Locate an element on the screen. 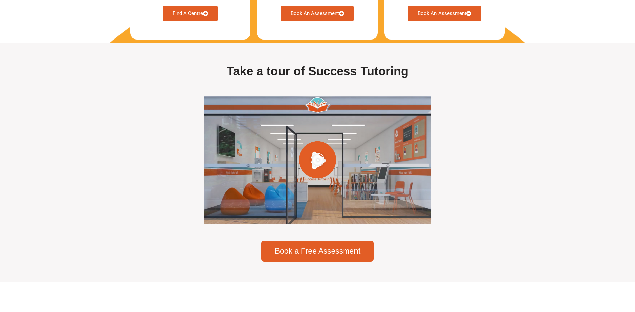  div: Chat Widget is located at coordinates (579, 274).